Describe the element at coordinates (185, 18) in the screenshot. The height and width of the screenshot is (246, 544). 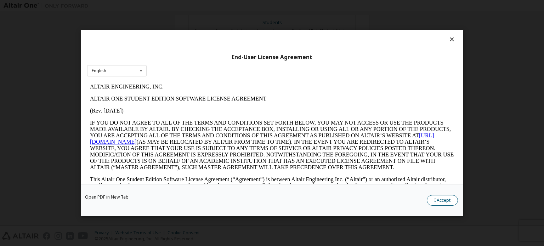
I see `p: ALTAIR ONE STUDENT EDITION SOFTWARE LICENSE AGREEMENT` at that location.